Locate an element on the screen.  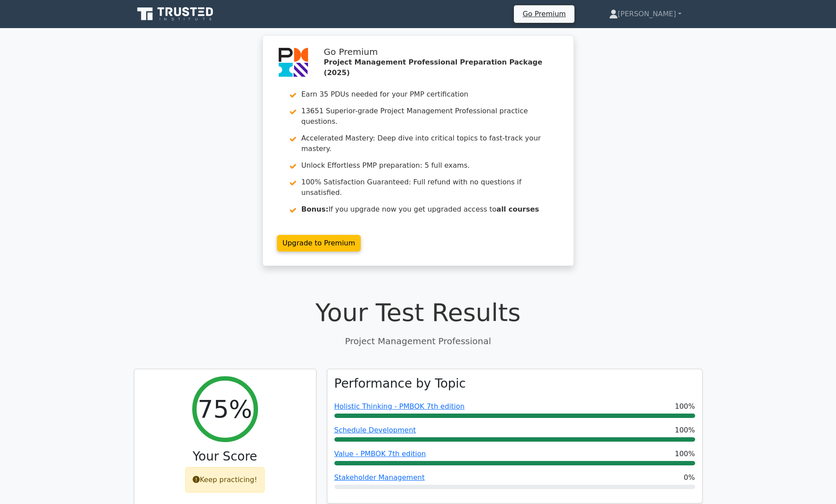
a: Holistic Thinking - PMBOK 7th edition is located at coordinates (399, 406).